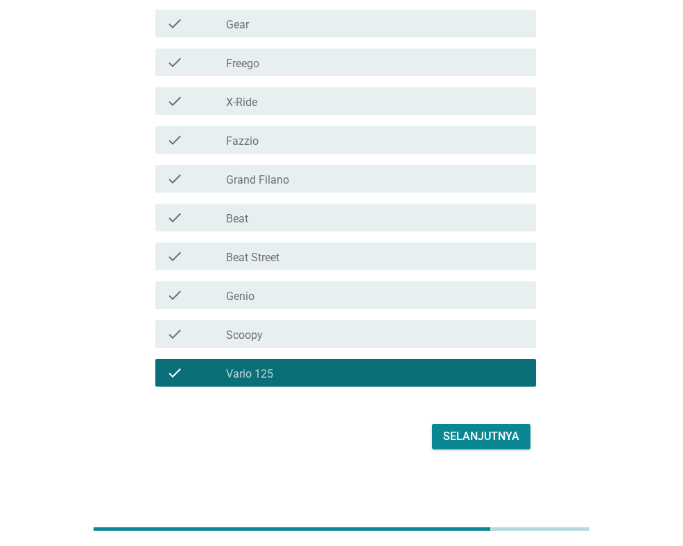  What do you see at coordinates (252, 258) in the screenshot?
I see `label: Beat Street` at bounding box center [252, 258].